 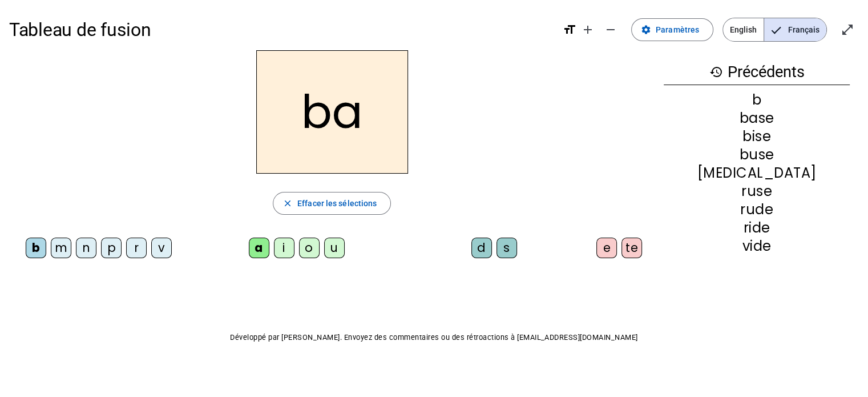 I want to click on mat-icon: format_size, so click(x=570, y=30).